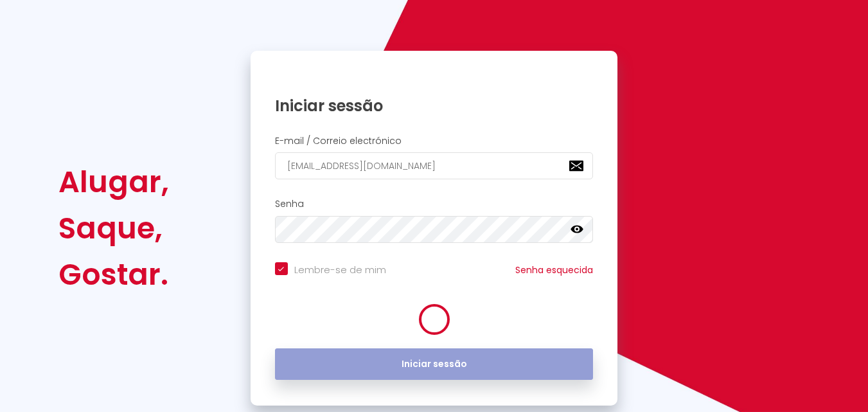 This screenshot has height=412, width=868. I want to click on button: Ouvrir le widget de chat LiveChat, so click(30, 25).